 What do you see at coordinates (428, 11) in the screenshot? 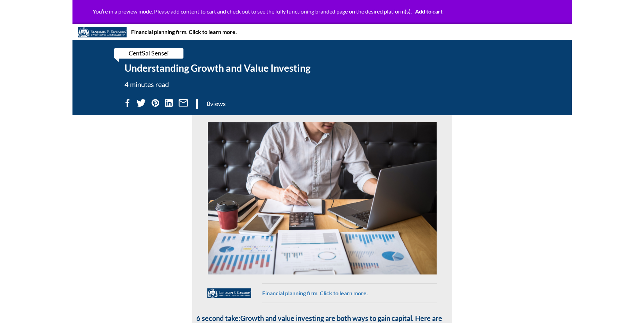
I see `a: Add to cart` at bounding box center [428, 11].